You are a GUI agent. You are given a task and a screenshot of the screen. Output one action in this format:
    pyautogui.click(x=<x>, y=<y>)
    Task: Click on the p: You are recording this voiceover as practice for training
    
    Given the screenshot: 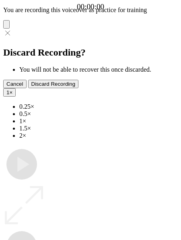 What is the action you would take?
    pyautogui.click(x=90, y=10)
    